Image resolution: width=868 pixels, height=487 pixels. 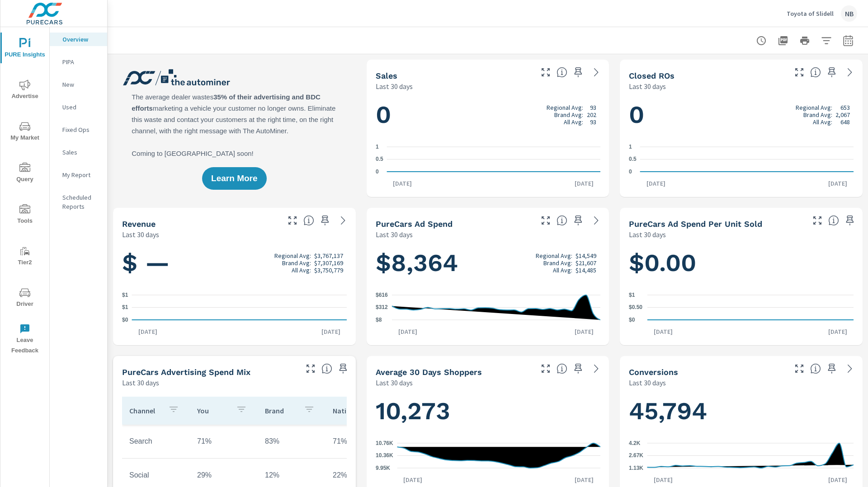 I want to click on p: 93, so click(x=593, y=107).